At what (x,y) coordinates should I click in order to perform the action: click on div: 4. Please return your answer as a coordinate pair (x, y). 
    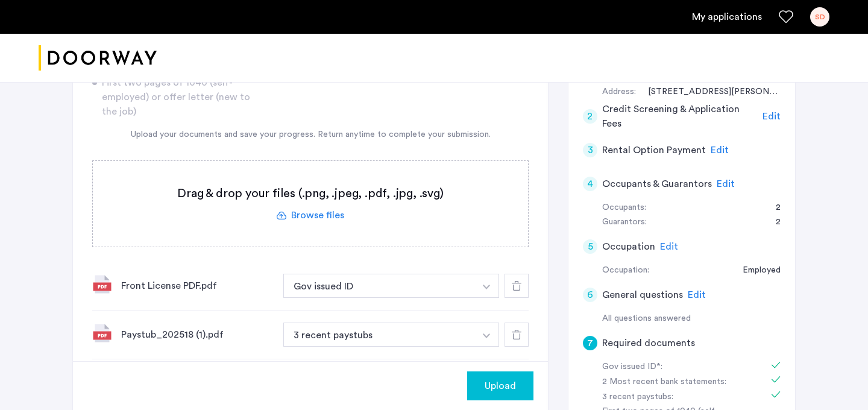
    Looking at the image, I should click on (590, 184).